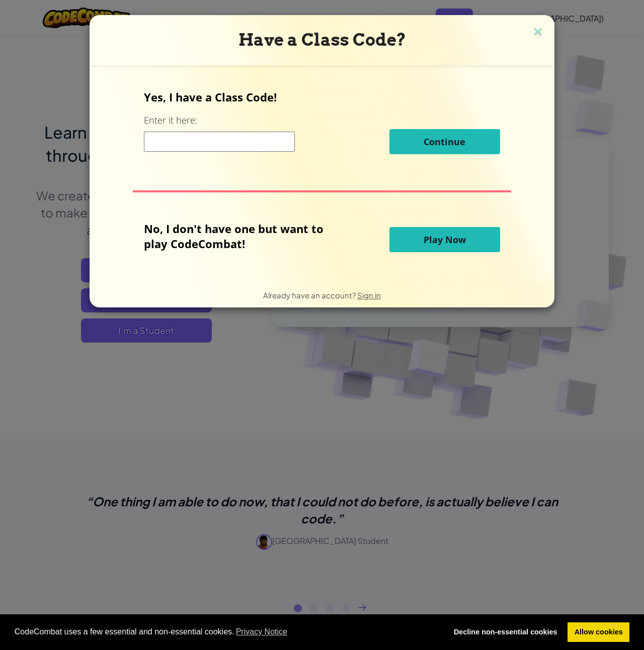 This screenshot has width=644, height=650. I want to click on a: Sign in, so click(369, 295).